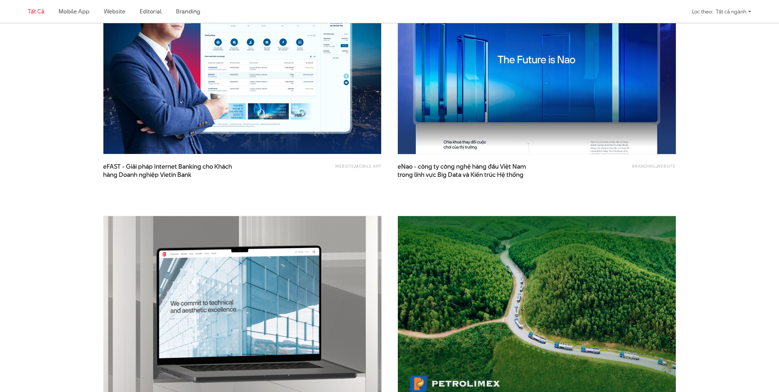 The width and height of the screenshot is (779, 392). I want to click on span: hàng Doanh nghiệp Vietin Bank, so click(148, 175).